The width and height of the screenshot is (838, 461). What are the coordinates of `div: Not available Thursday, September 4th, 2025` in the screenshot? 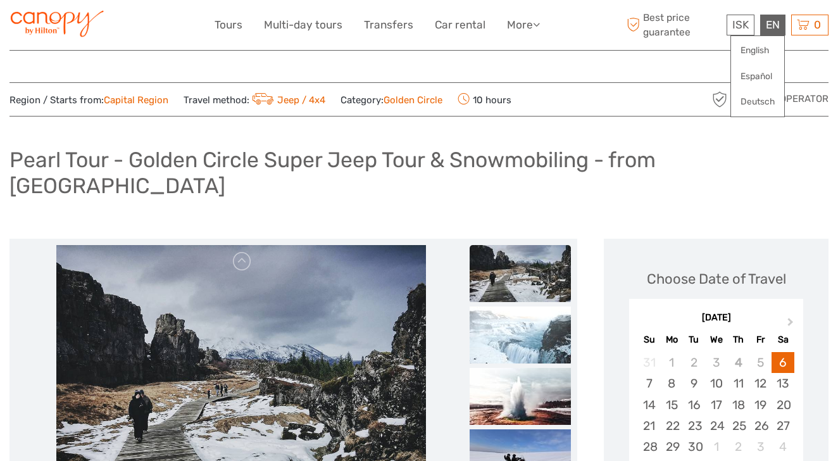 It's located at (738, 362).